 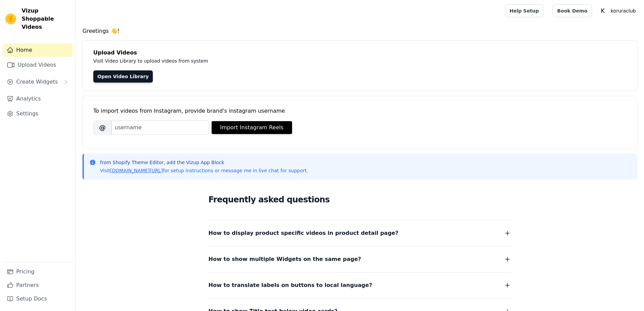 I want to click on a: Pricing, so click(x=37, y=271).